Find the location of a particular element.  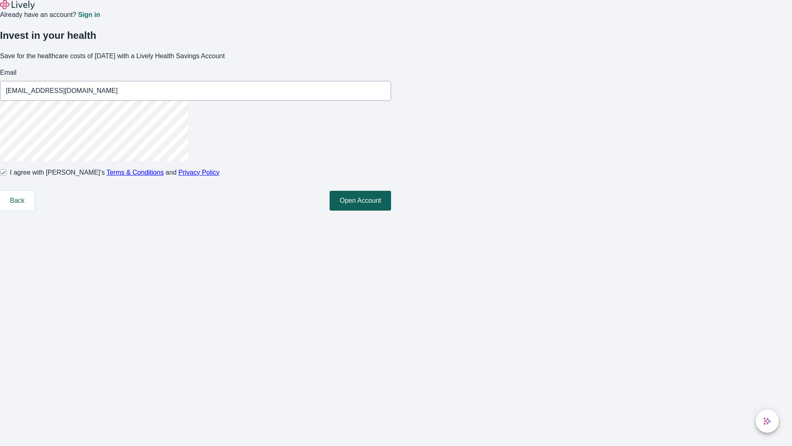

button: chat is located at coordinates (768, 421).